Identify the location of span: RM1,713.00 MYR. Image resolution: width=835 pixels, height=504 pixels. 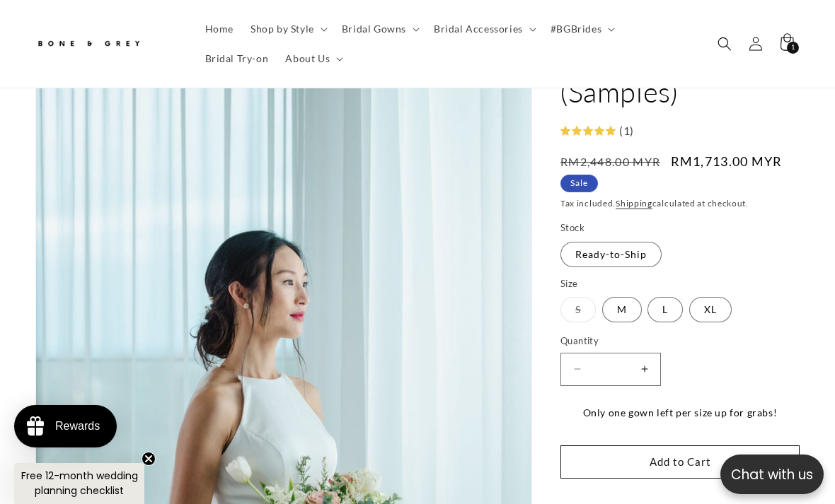
(726, 161).